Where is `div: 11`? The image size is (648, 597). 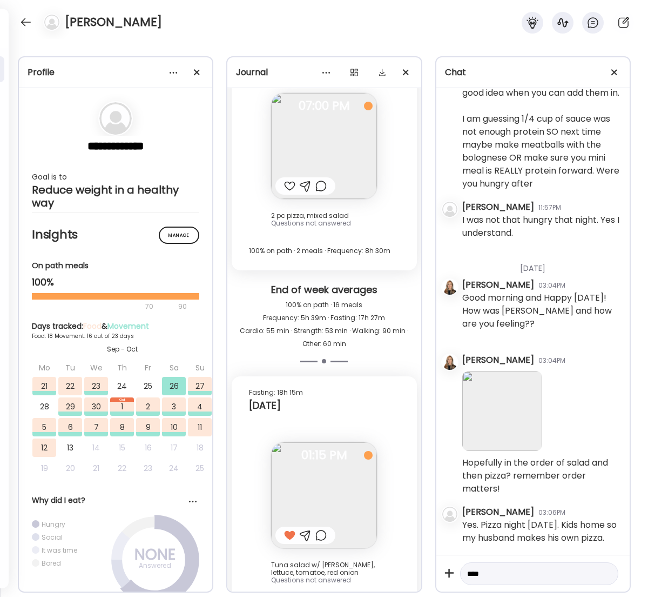
div: 11 is located at coordinates (200, 427).